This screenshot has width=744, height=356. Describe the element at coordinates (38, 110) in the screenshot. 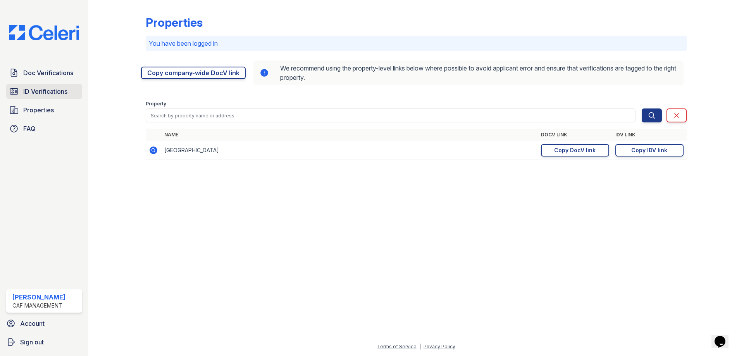

I see `span: Properties` at that location.